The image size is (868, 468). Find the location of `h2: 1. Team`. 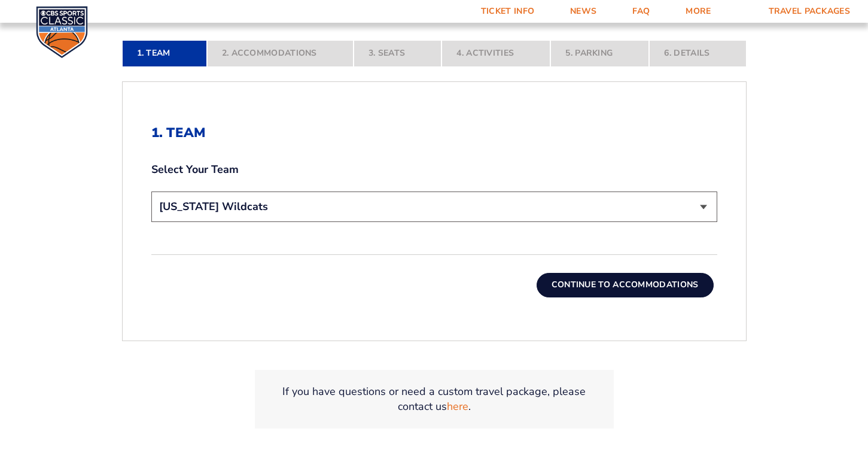

h2: 1. Team is located at coordinates (434, 133).